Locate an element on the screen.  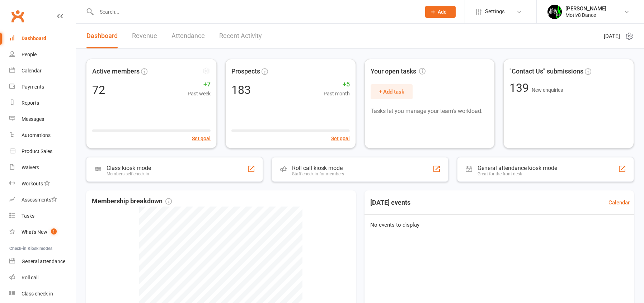
span: Prospects is located at coordinates (246, 72).